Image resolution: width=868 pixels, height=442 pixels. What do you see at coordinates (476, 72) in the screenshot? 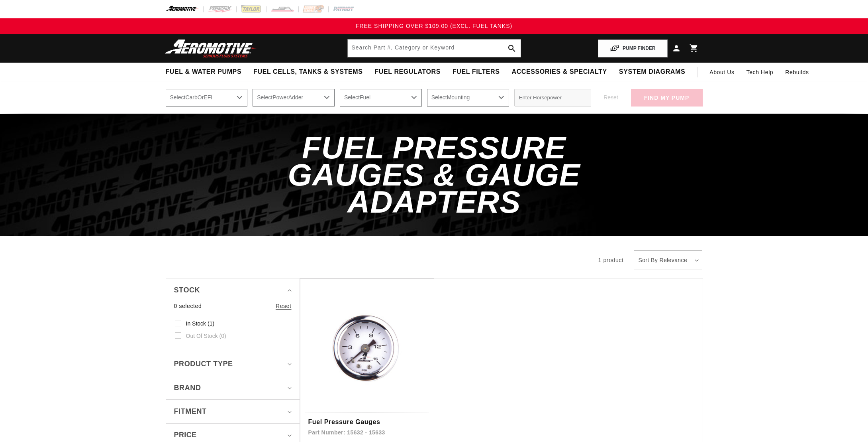
I see `summary: Fuel Filters` at bounding box center [476, 72].